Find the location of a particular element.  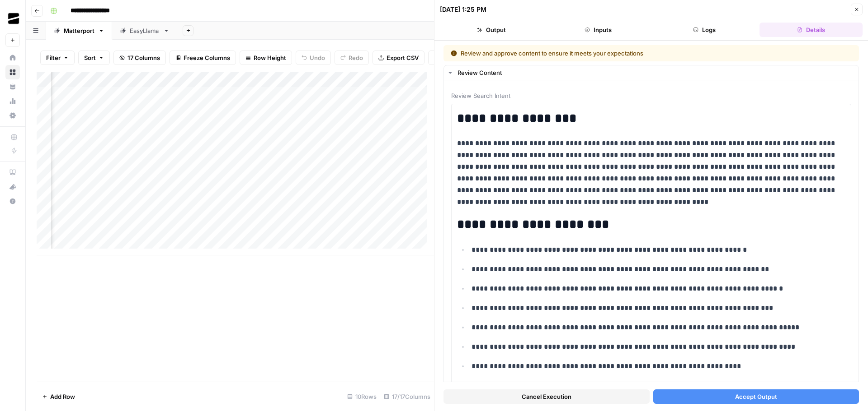

button: Undo is located at coordinates (313, 58).